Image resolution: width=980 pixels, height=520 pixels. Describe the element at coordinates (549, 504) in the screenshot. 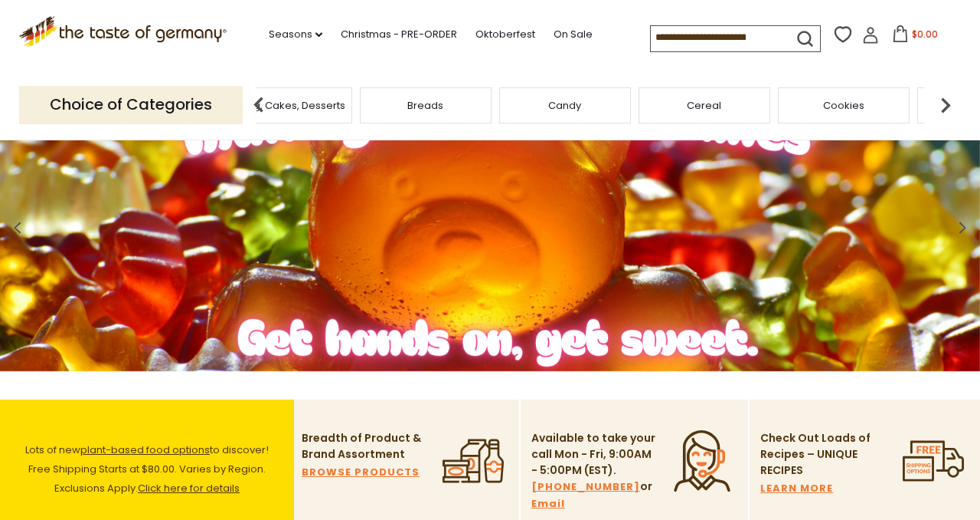

I see `a: Email` at that location.